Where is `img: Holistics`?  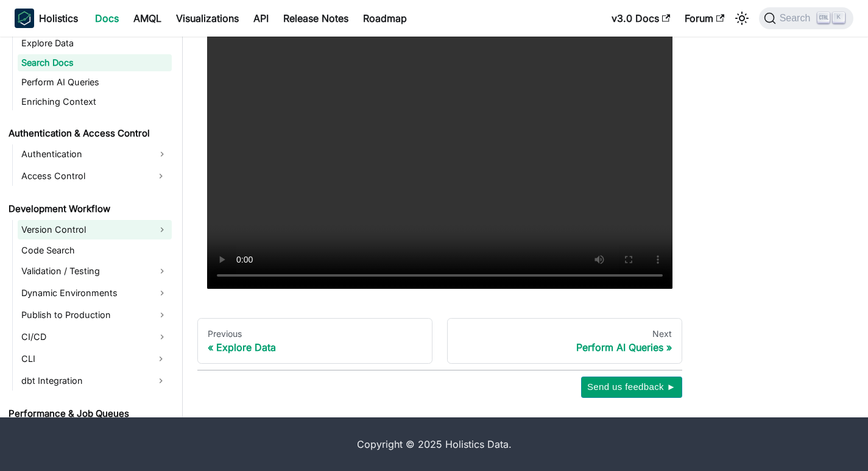 img: Holistics is located at coordinates (25, 18).